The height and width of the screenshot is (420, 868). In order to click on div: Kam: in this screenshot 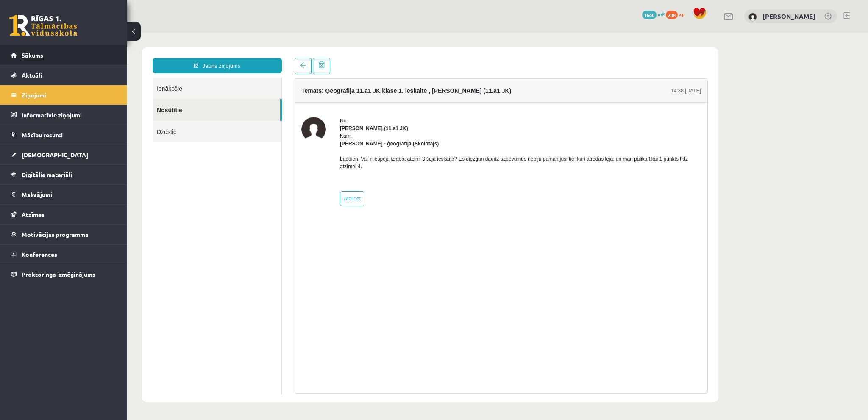, I will do `click(393, 107)`.